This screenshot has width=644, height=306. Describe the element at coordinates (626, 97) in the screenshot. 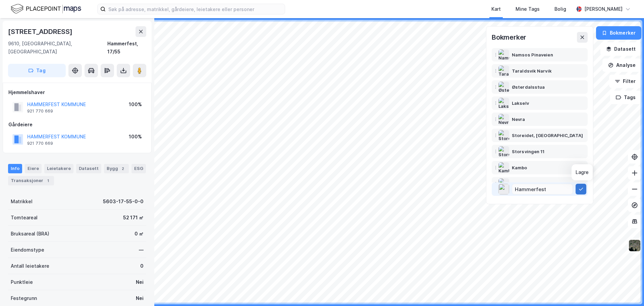

I see `button: Tags` at that location.